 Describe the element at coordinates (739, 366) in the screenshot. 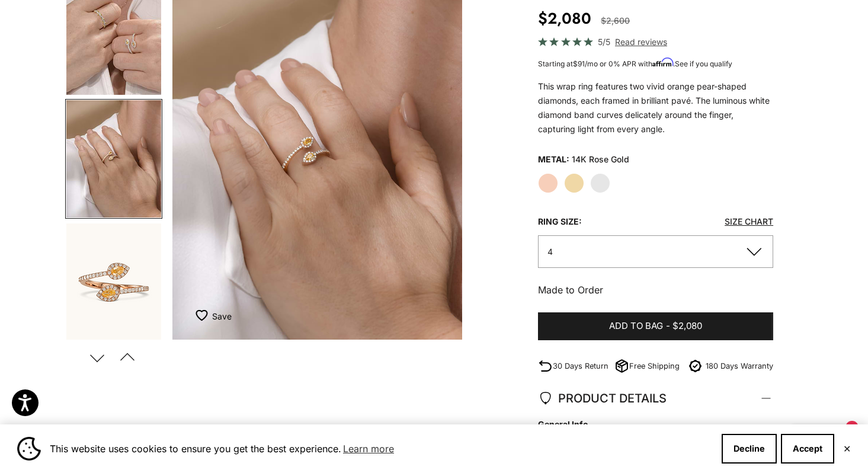

I see `p: 180 Days Warranty` at that location.